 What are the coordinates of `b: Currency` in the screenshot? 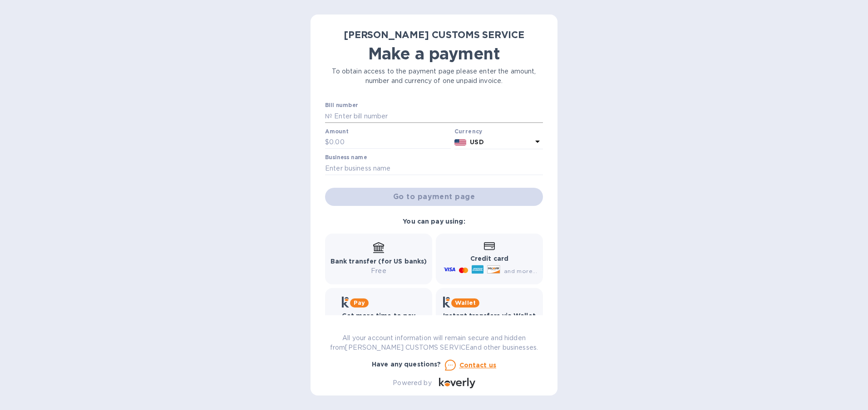 It's located at (469, 131).